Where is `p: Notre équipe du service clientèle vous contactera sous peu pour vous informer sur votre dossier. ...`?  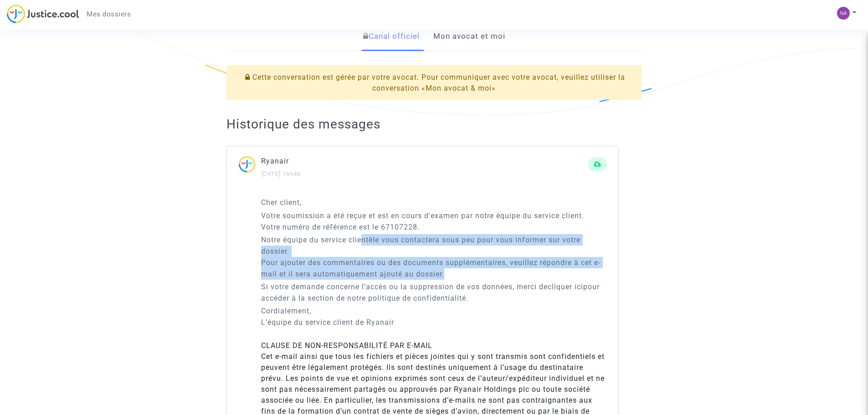 p: Notre équipe du service clientèle vous contactera sous peu pour vous informer sur votre dossier. ... is located at coordinates (434, 257).